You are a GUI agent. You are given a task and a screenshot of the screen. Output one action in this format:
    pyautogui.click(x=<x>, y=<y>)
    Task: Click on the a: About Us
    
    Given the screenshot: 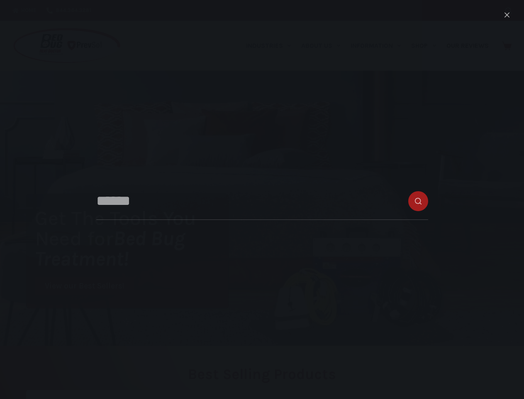 What is the action you would take?
    pyautogui.click(x=321, y=46)
    